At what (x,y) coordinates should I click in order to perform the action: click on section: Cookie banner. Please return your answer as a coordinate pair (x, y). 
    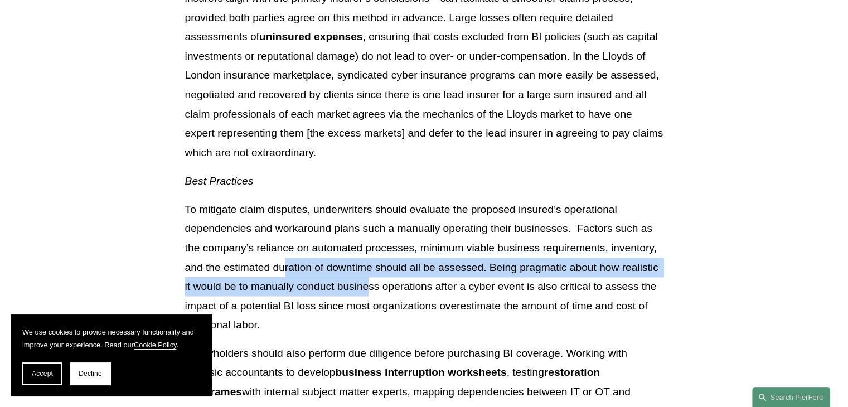
    Looking at the image, I should click on (111, 355).